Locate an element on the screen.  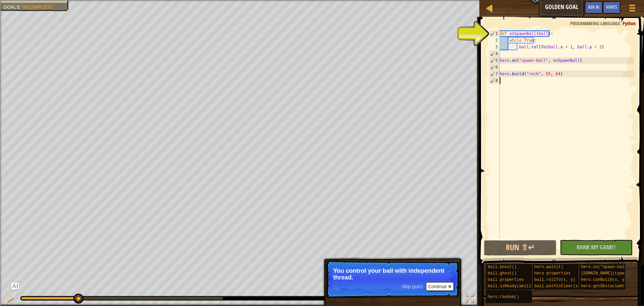
div: 6 is located at coordinates (494, 67).